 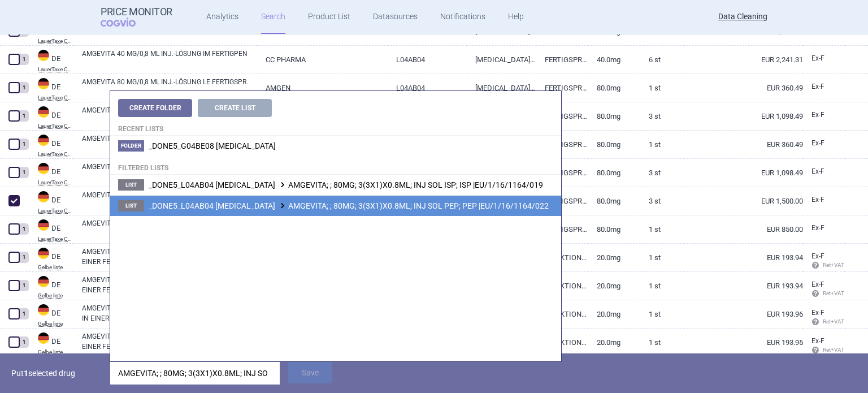 What do you see at coordinates (743, 257) in the screenshot?
I see `a: EUR 193.94` at bounding box center [743, 257].